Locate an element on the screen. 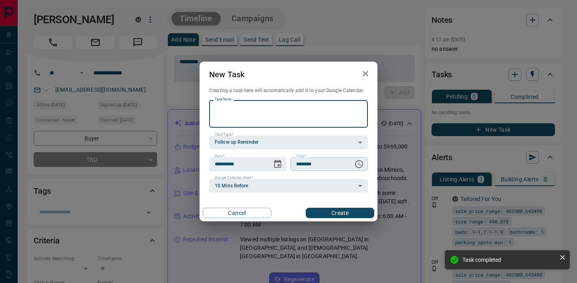 The width and height of the screenshot is (577, 283). div: 10 Mins Before is located at coordinates (288, 186).